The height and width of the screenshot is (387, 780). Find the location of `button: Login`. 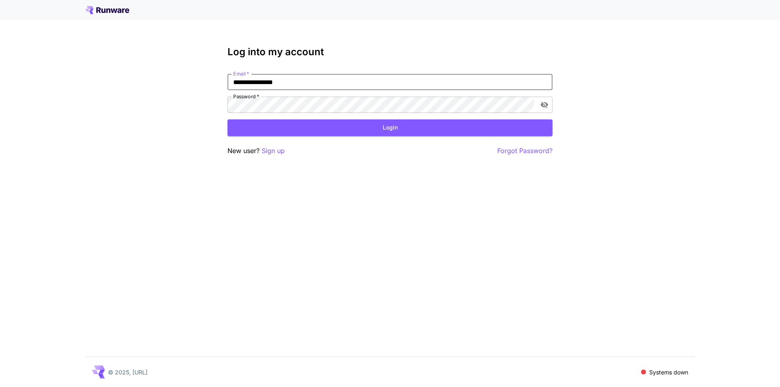

button: Login is located at coordinates (390, 128).